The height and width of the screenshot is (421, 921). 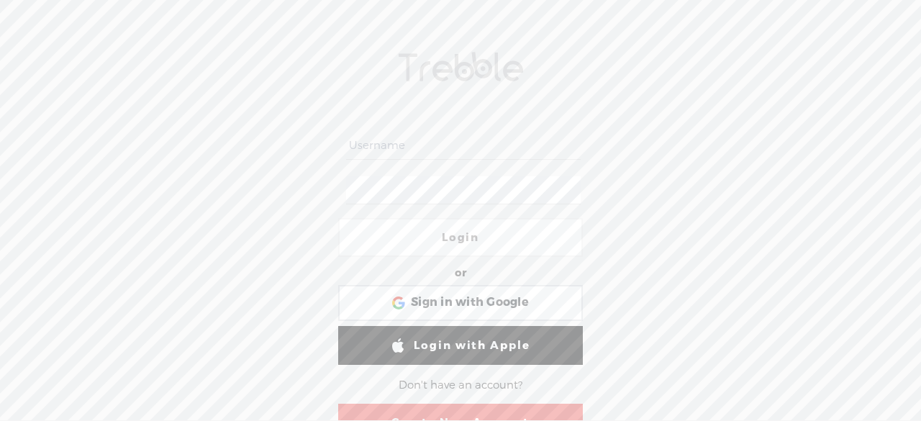 What do you see at coordinates (463, 145) in the screenshot?
I see `input: Username` at bounding box center [463, 145].